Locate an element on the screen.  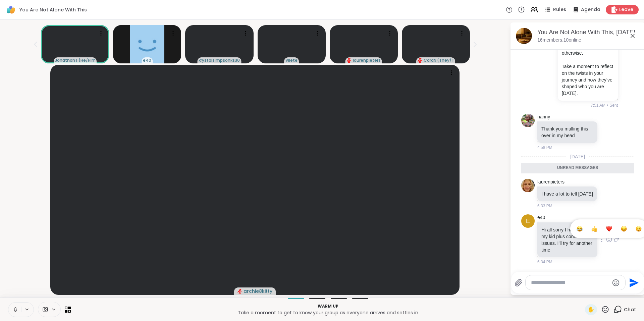
p: Hi all sorry I have to help my kid plus connection issues. I’ll try for another time is located at coordinates (567, 240).